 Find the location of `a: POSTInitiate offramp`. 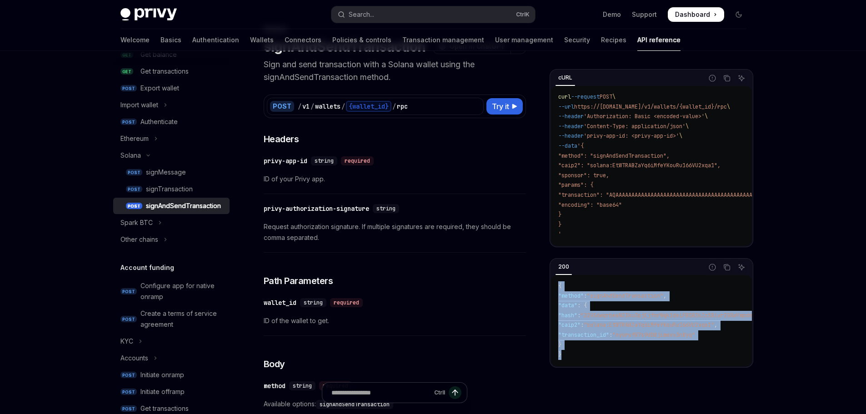

a: POSTInitiate offramp is located at coordinates (171, 392).